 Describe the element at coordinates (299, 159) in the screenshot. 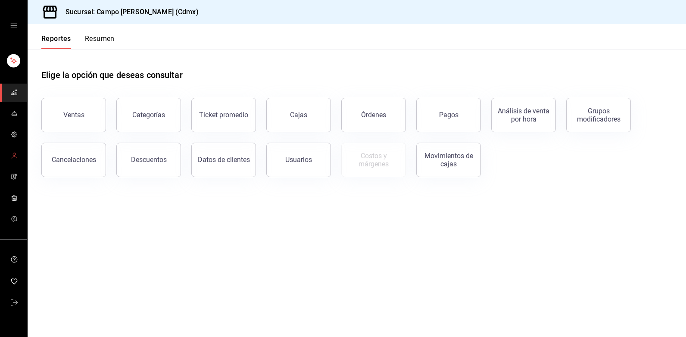

I see `div: Usuarios` at that location.